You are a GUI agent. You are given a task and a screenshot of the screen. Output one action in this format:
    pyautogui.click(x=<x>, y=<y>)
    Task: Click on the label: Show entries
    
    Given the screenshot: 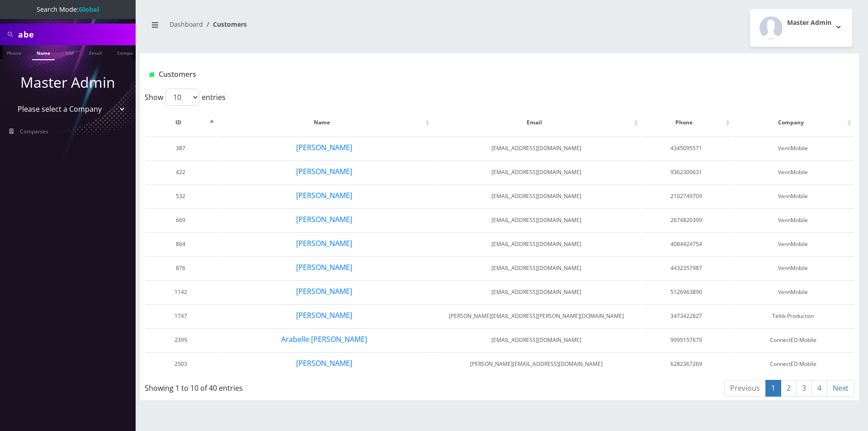 What is the action you would take?
    pyautogui.click(x=185, y=97)
    